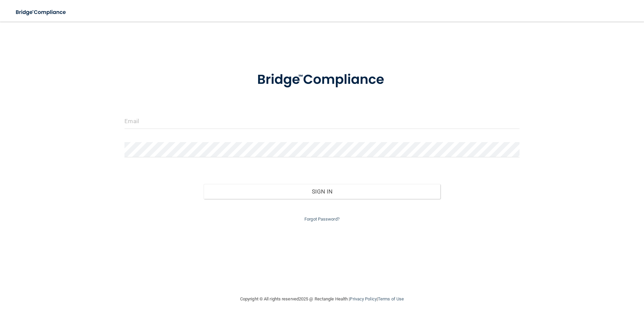 Image resolution: width=644 pixels, height=317 pixels. Describe the element at coordinates (321, 121) in the screenshot. I see `input: Email` at that location.